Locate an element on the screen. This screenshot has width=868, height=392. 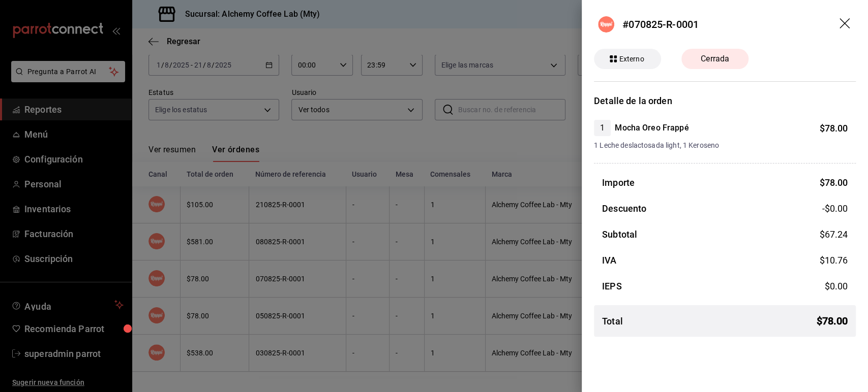
h3: Detalle de la orden is located at coordinates (725, 101).